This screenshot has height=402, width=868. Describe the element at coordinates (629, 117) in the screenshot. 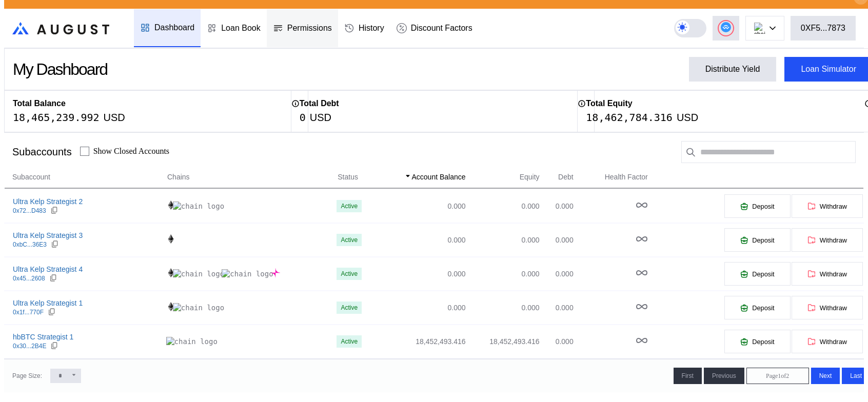

I see `div: 18,462,784.316` at that location.